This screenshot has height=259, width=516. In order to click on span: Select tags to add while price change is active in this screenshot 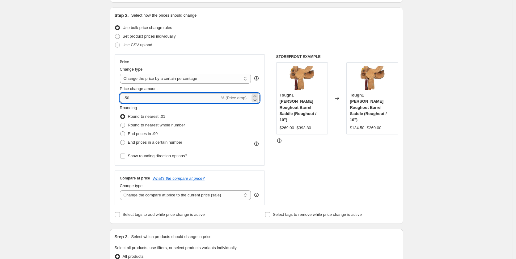, I will do `click(164, 215)`.